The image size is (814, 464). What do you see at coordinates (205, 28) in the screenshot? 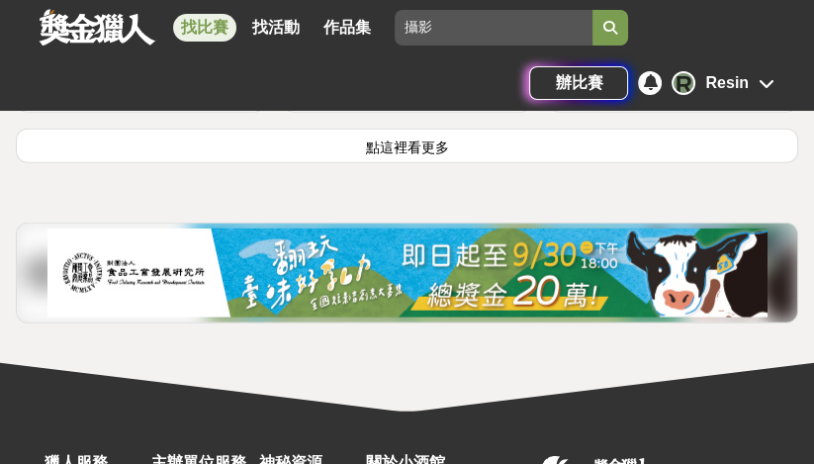
I see `a: 找比賽` at bounding box center [205, 28].